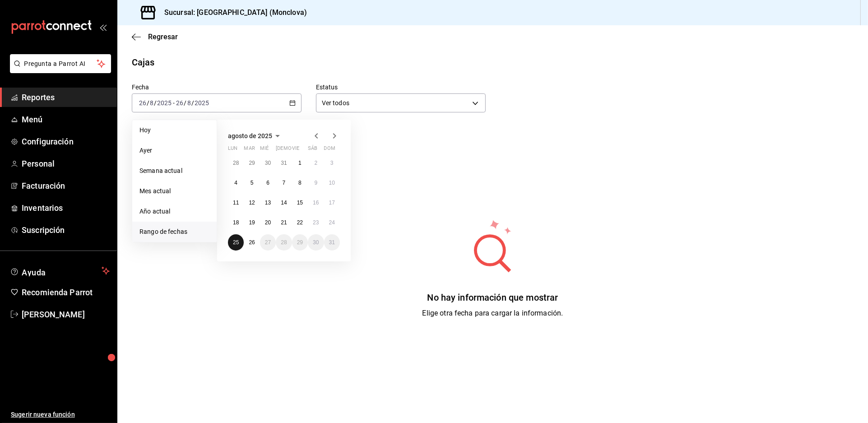 Image resolution: width=868 pixels, height=423 pixels. I want to click on button: agosto de 2025, so click(255, 136).